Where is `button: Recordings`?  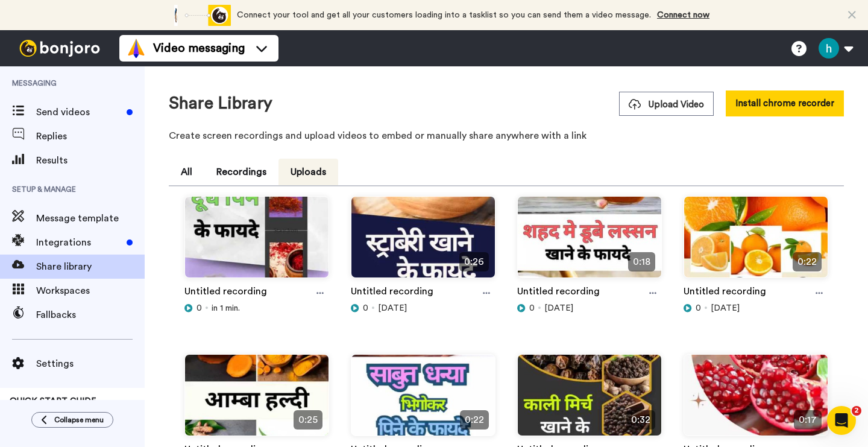 button: Recordings is located at coordinates (241, 172).